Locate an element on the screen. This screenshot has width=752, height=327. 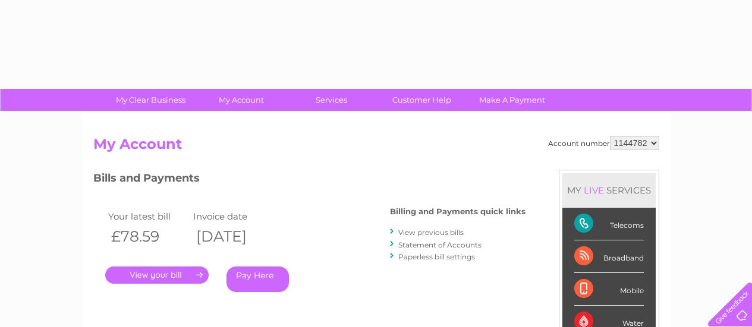
td: Invoice date is located at coordinates (233, 216).